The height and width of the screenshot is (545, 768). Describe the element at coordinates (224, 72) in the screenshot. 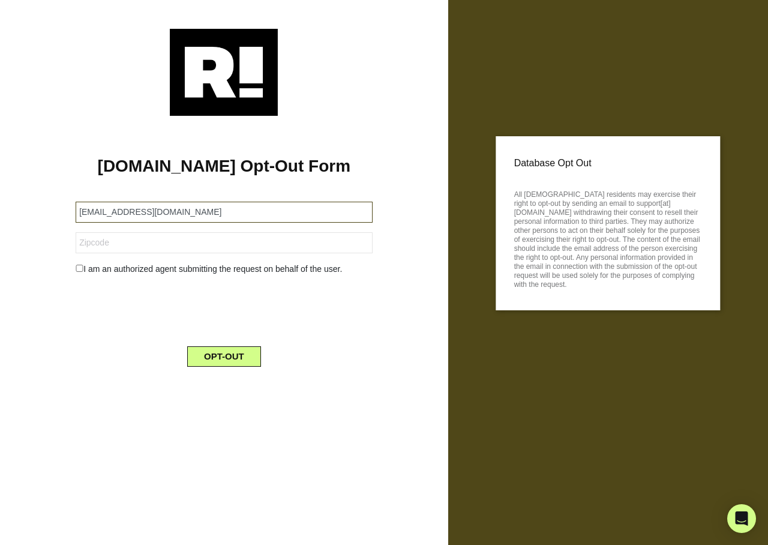

I see `img: Retention.com` at that location.